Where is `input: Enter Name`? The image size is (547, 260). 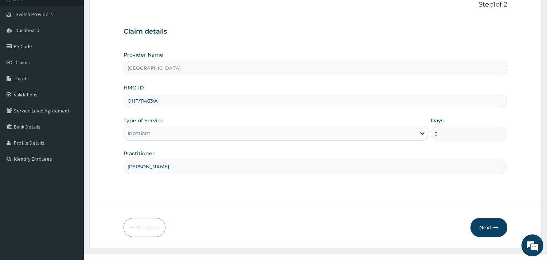
input: Enter Name is located at coordinates (315, 166).